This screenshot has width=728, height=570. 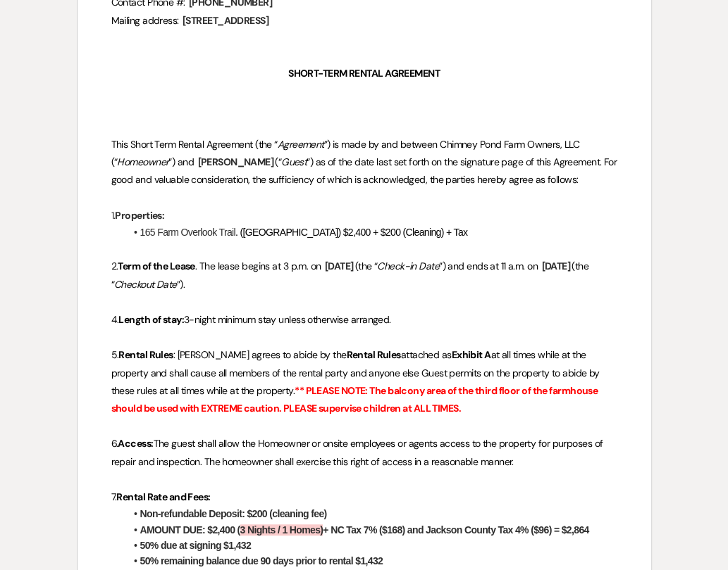 What do you see at coordinates (140, 216) in the screenshot?
I see `strong: Properties:` at bounding box center [140, 216].